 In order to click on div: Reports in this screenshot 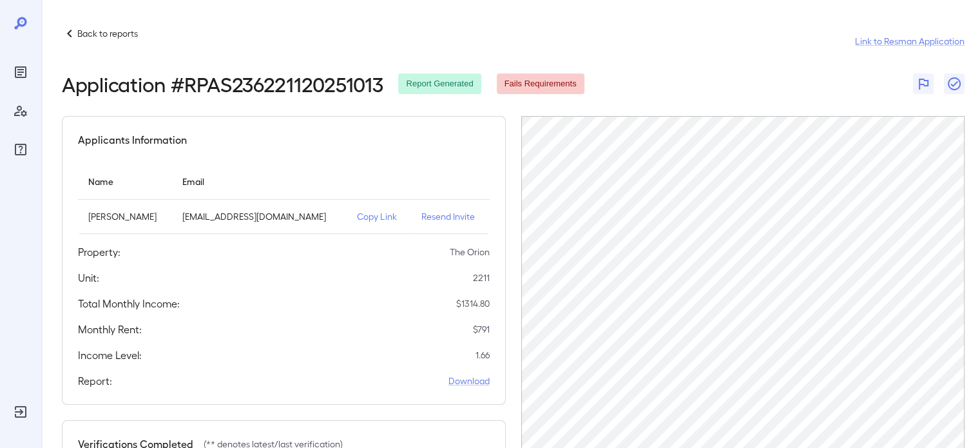, I will do `click(21, 72)`.